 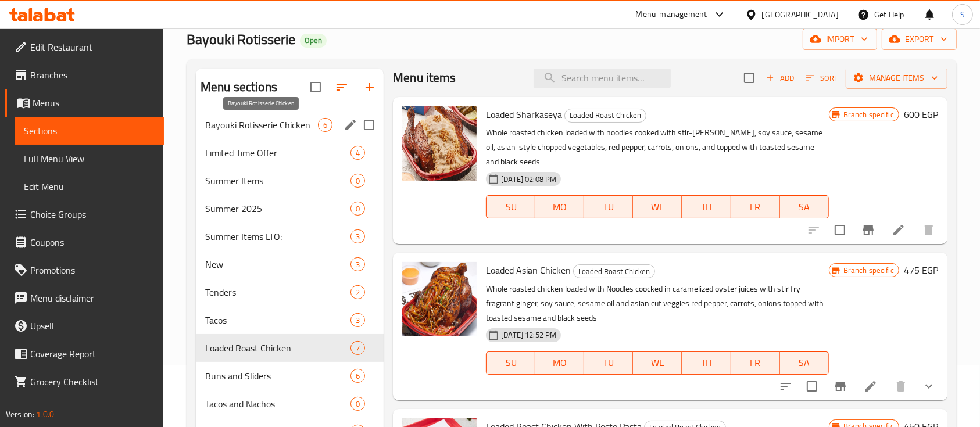 What do you see at coordinates (84, 47) in the screenshot?
I see `a: Edit Restaurant` at bounding box center [84, 47].